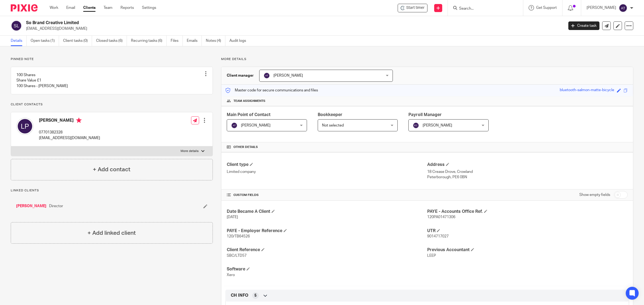 This screenshot has height=305, width=644. What do you see at coordinates (77, 41) in the screenshot?
I see `a: Client tasks (0)` at bounding box center [77, 41].